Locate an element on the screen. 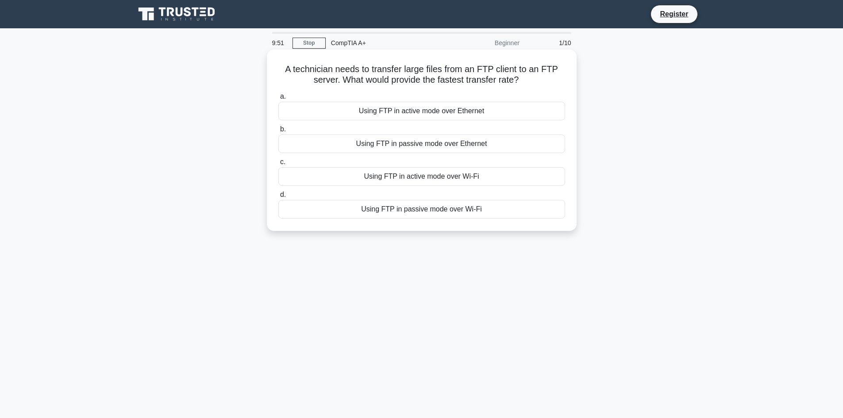  div: Using FTP in active mode over Ethernet is located at coordinates (422, 111).